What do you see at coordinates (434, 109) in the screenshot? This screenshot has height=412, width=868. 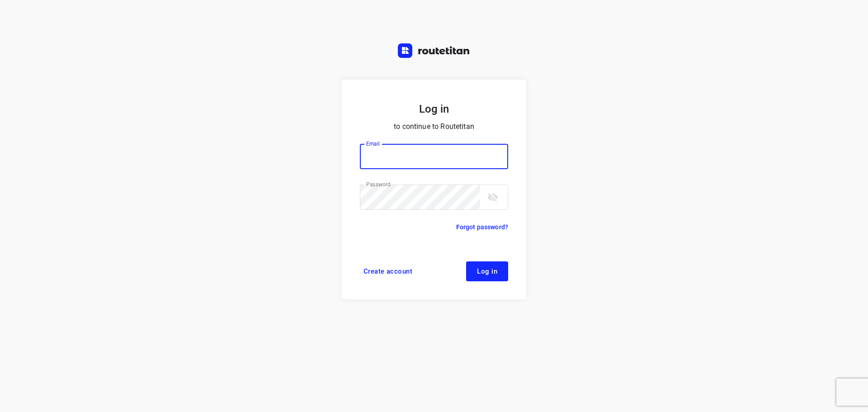 I see `h5: Log in` at bounding box center [434, 109].